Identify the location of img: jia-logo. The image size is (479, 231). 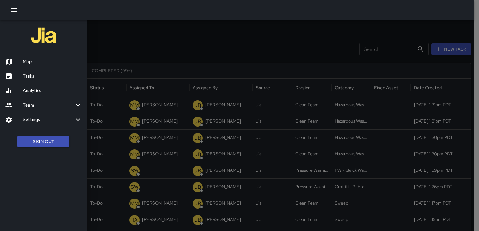
(44, 35).